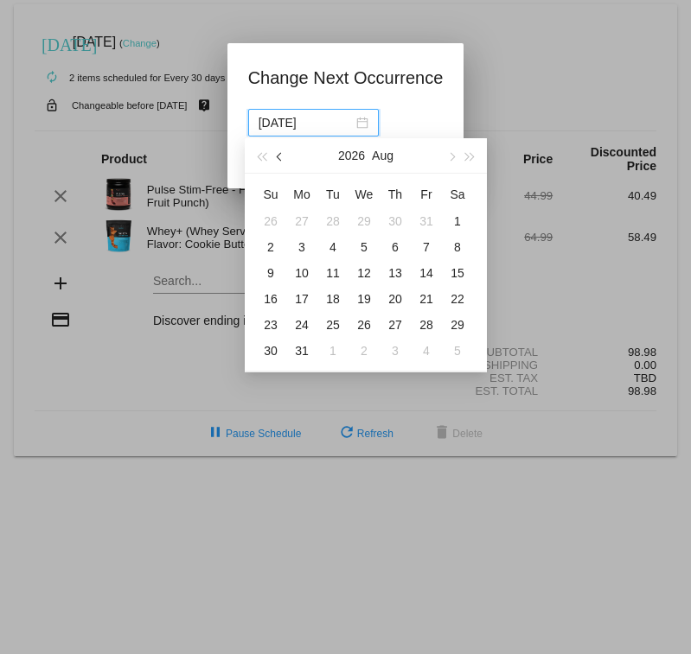 The height and width of the screenshot is (654, 691). I want to click on td: 8/17/2026, so click(302, 299).